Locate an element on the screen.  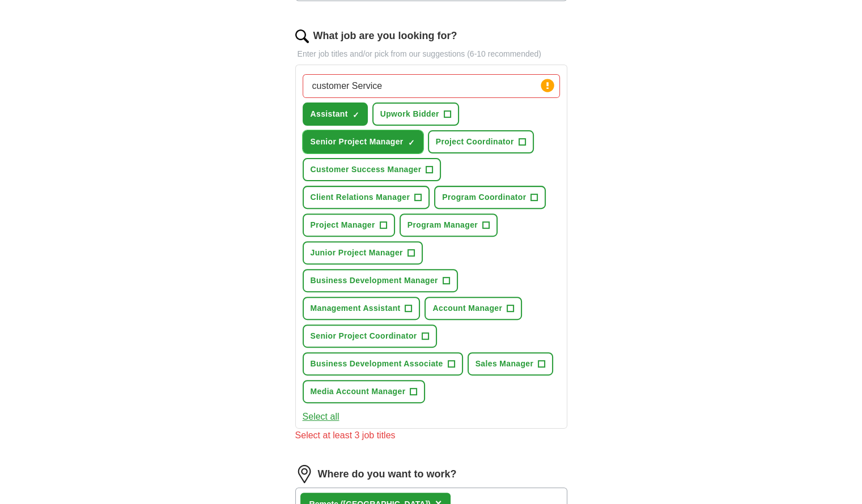
div: Keywords by Traffic is located at coordinates (158, 70).